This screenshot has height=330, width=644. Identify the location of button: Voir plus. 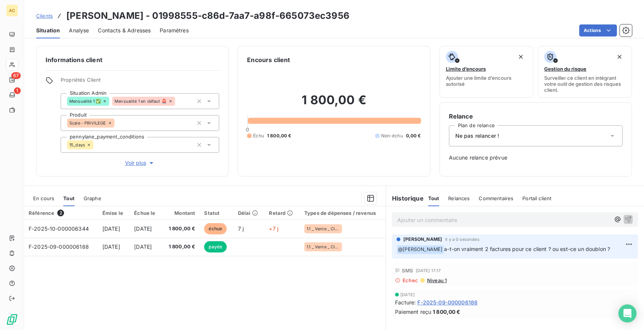
(139, 163).